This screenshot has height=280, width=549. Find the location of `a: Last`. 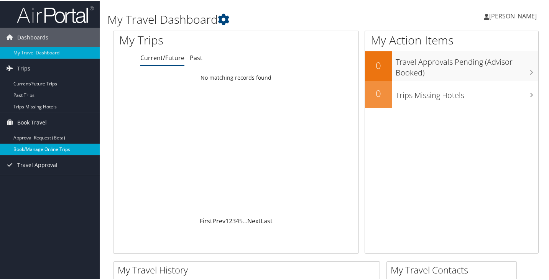

a: Last is located at coordinates (266, 220).